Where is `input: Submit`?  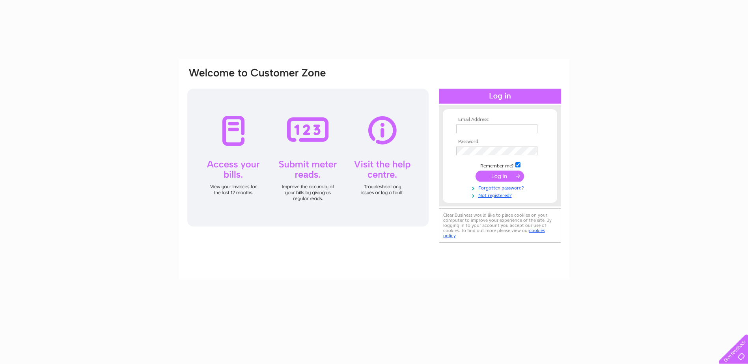 input: Submit is located at coordinates (500, 176).